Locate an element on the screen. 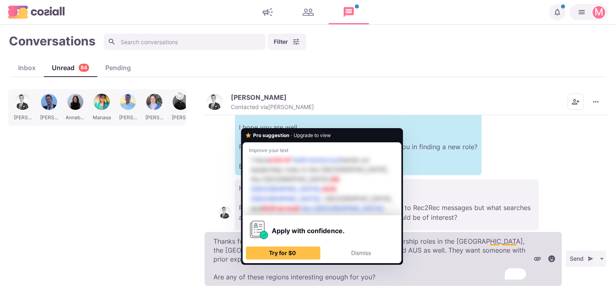  button: Notifications is located at coordinates (558, 12).